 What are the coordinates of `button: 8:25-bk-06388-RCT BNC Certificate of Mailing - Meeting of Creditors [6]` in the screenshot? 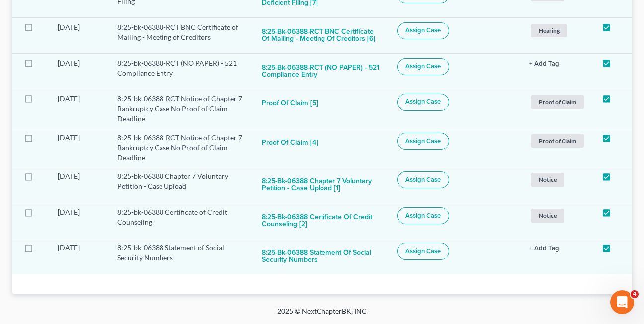 It's located at (322, 36).